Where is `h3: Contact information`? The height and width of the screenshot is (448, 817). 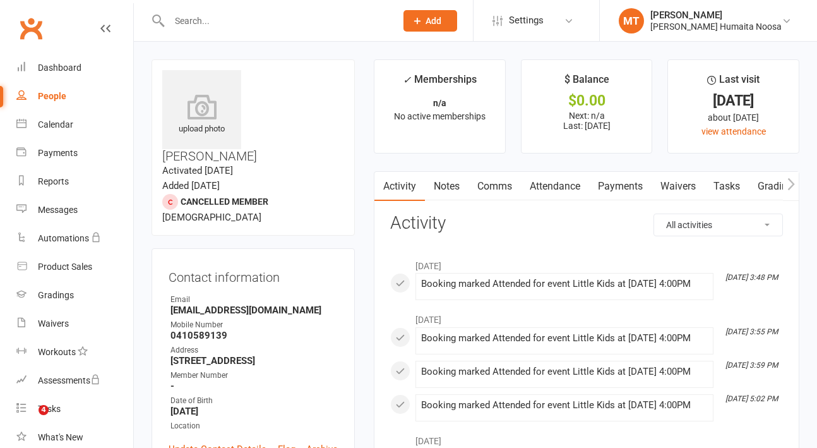
h3: Contact information is located at coordinates (253, 275).